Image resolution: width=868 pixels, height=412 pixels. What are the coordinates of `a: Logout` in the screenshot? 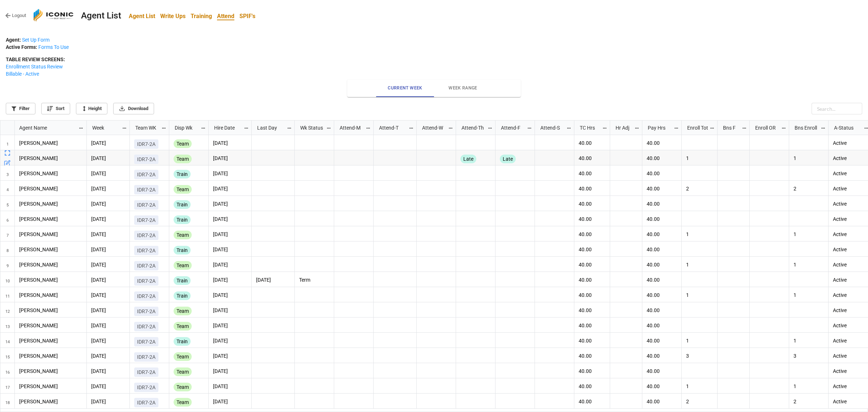 It's located at (16, 16).